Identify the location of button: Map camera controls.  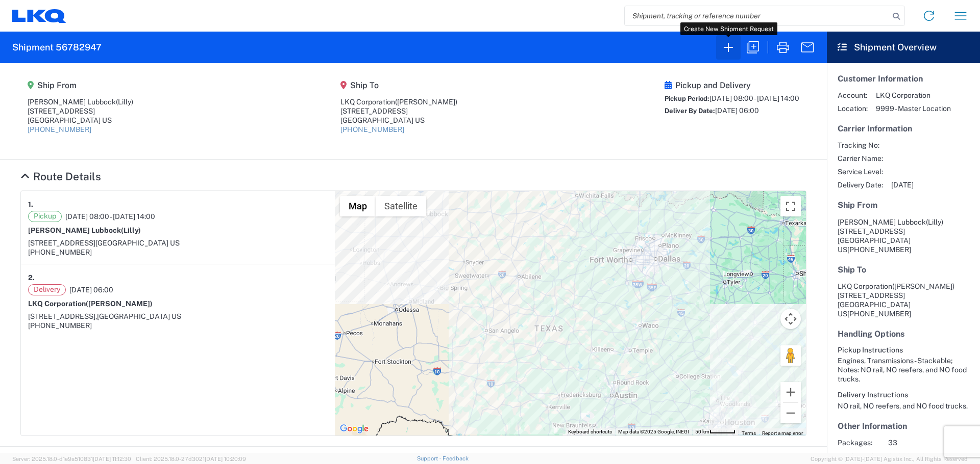
(790, 319).